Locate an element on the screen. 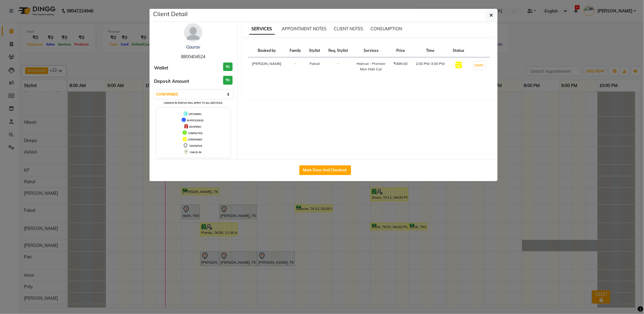 The height and width of the screenshot is (314, 644). button: Mark Done And Checkout is located at coordinates (325, 170).